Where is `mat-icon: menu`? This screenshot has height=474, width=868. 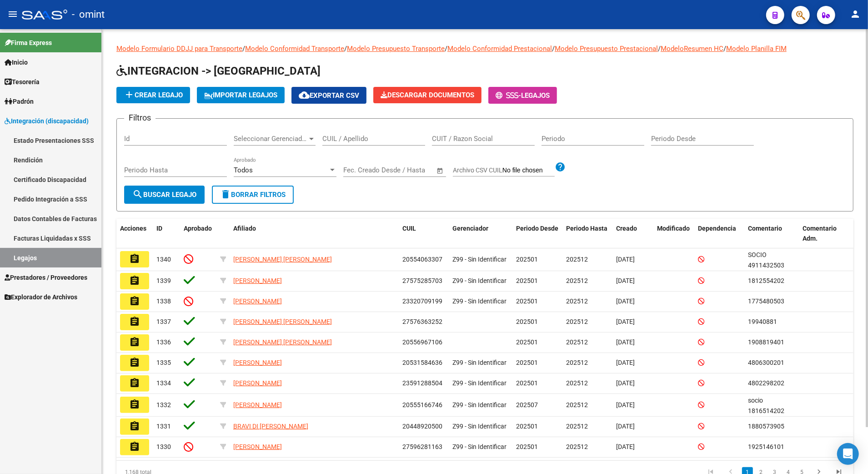
mat-icon: menu is located at coordinates (12, 14).